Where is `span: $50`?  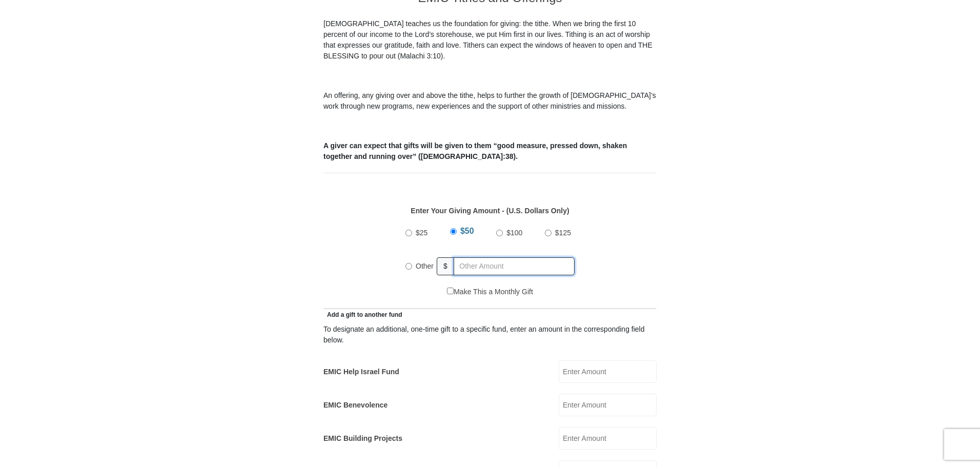 span: $50 is located at coordinates (467, 231).